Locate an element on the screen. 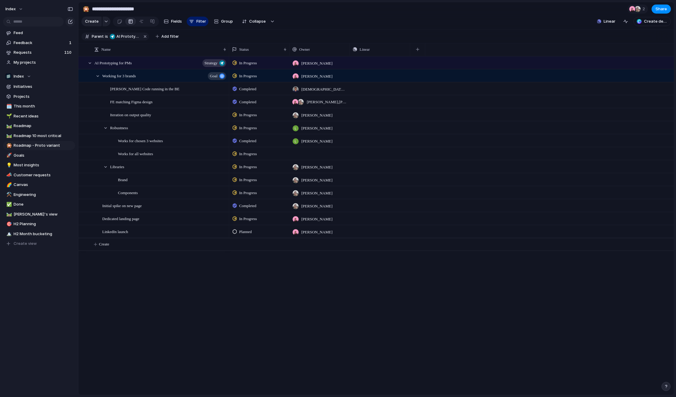  span: Create is located at coordinates (104, 244).